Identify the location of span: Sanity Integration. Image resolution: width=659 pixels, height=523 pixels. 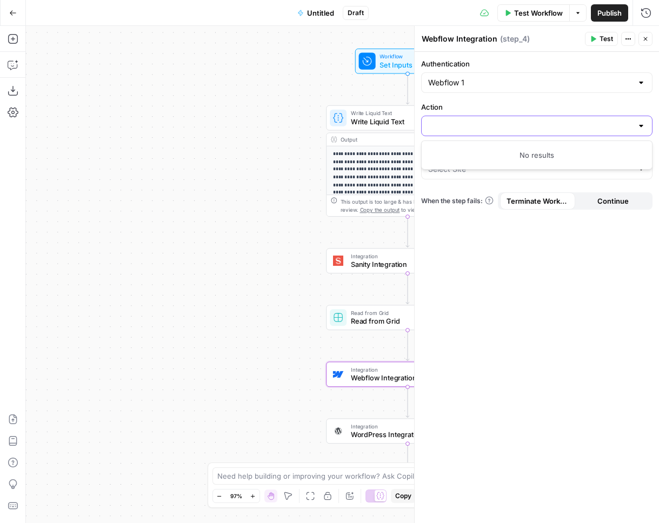
(405, 264).